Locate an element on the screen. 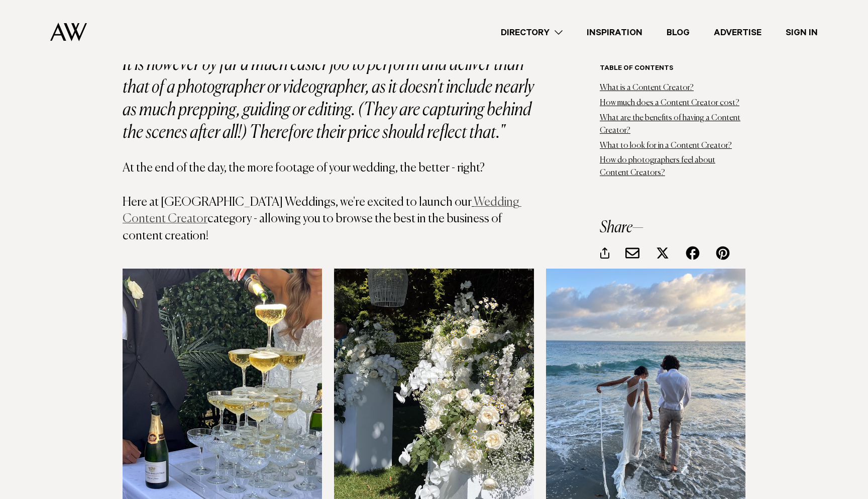 This screenshot has height=499, width=868. a: How do photographers feel about Content Creators? is located at coordinates (658, 166).